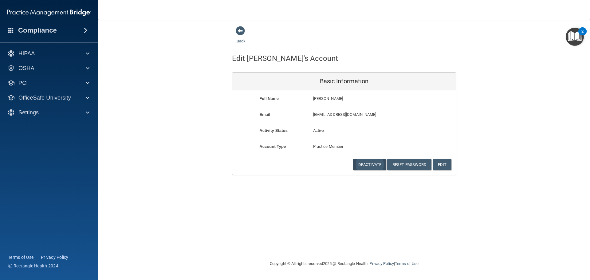 The width and height of the screenshot is (590, 280). Describe the element at coordinates (344, 147) in the screenshot. I see `p: Practice Member` at that location.